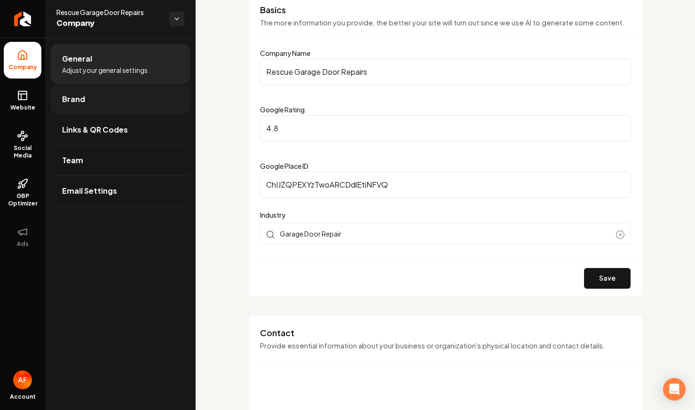 The height and width of the screenshot is (410, 695). I want to click on a: Website, so click(23, 101).